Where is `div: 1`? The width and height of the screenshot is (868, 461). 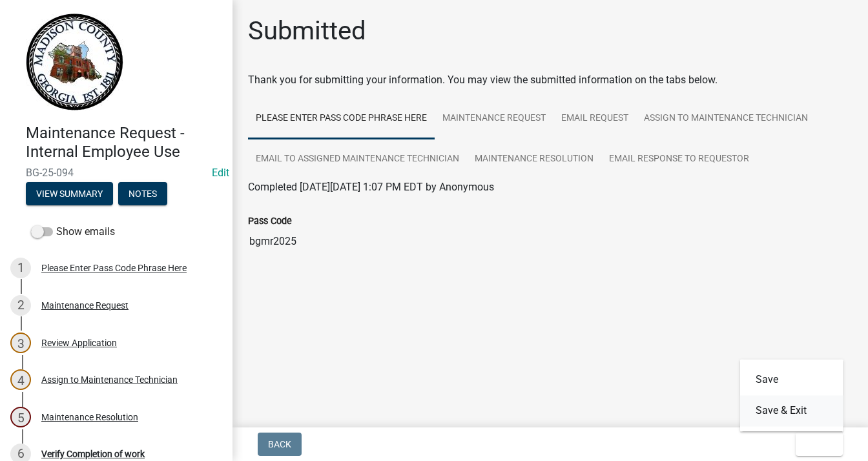
div: 1 is located at coordinates (20, 267).